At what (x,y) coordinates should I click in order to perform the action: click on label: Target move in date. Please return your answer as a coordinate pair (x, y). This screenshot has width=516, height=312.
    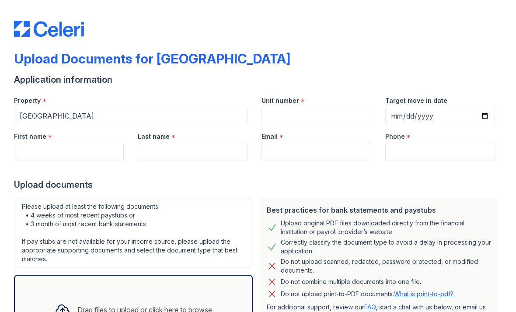
    Looking at the image, I should click on (416, 101).